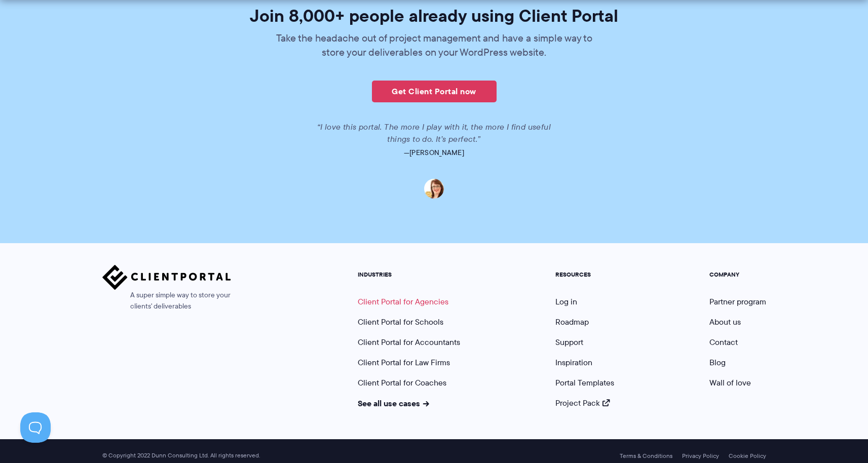  Describe the element at coordinates (730, 383) in the screenshot. I see `a: Wall of love` at that location.